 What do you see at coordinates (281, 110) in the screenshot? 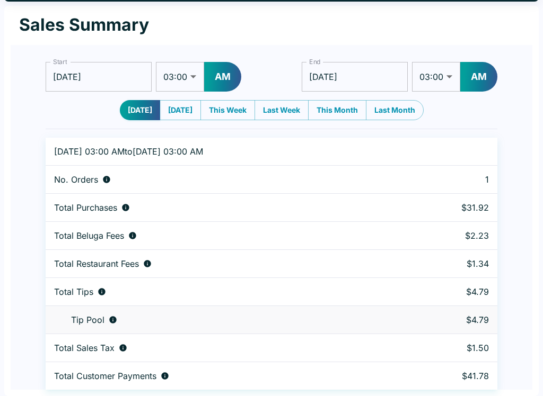
I see `button: Last Week` at bounding box center [281, 110].